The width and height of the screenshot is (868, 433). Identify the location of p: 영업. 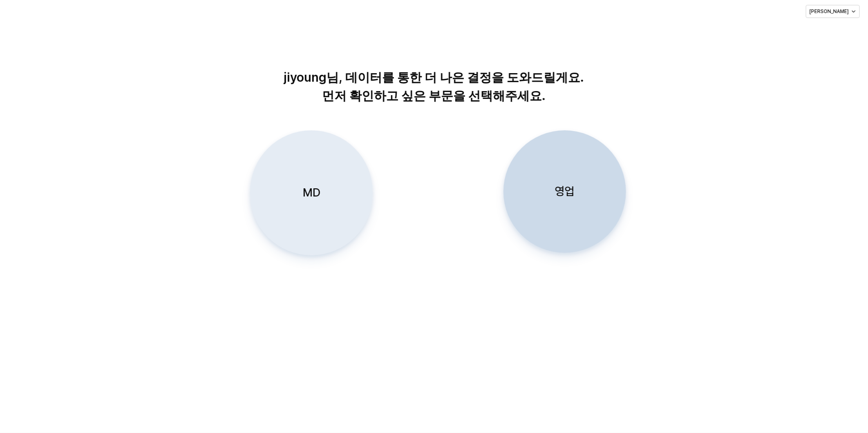
(565, 191).